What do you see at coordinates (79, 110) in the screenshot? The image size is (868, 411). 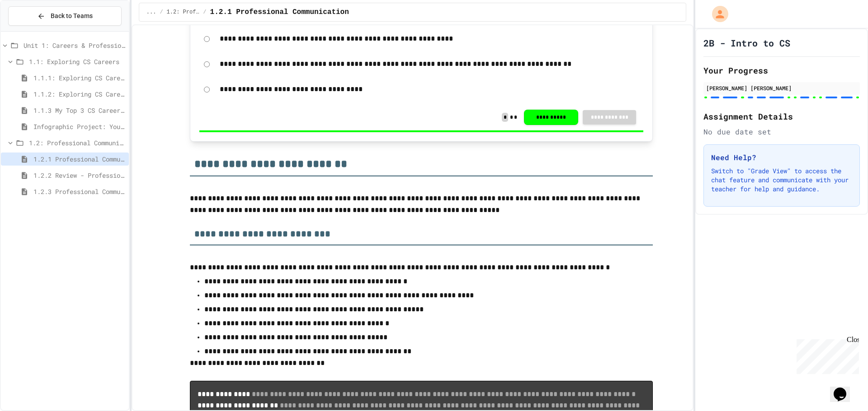 I see `span: 1.1.3 My Top 3 CS Careers!` at bounding box center [79, 110].